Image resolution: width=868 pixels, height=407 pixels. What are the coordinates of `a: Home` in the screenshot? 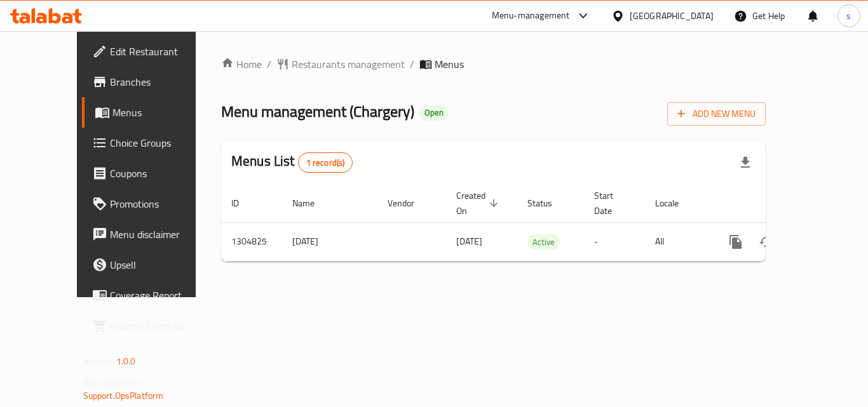 It's located at (241, 64).